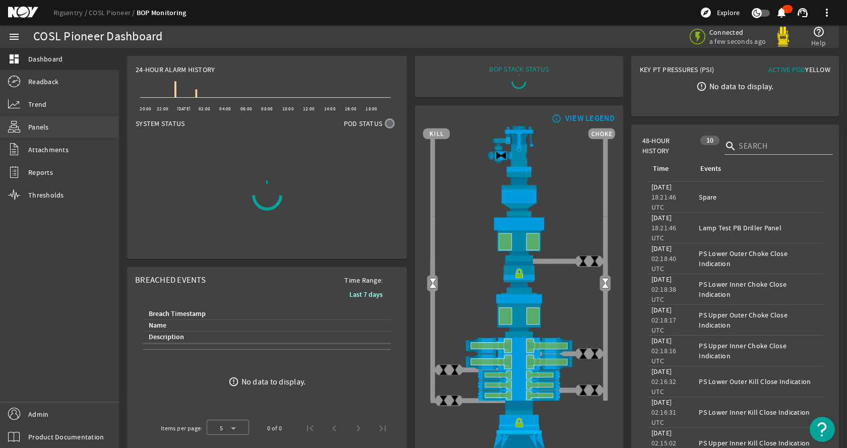 This screenshot has height=448, width=847. What do you see at coordinates (664, 295) in the screenshot?
I see `legacy-datetime-component: 02:18:38 UTC` at bounding box center [664, 295].